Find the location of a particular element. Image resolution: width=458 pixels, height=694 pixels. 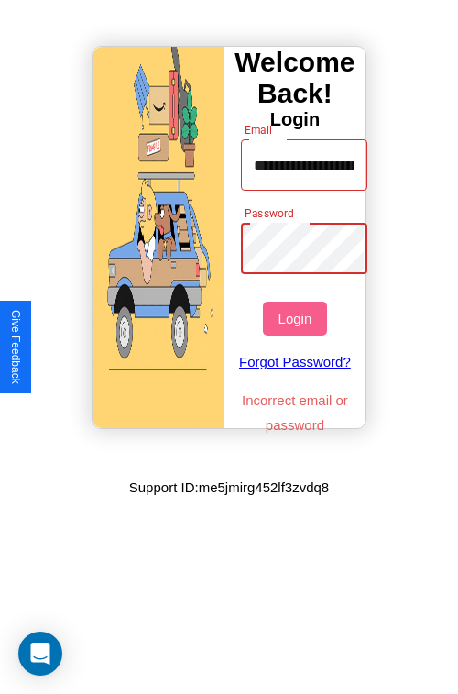

h4: Login is located at coordinates (295, 119).